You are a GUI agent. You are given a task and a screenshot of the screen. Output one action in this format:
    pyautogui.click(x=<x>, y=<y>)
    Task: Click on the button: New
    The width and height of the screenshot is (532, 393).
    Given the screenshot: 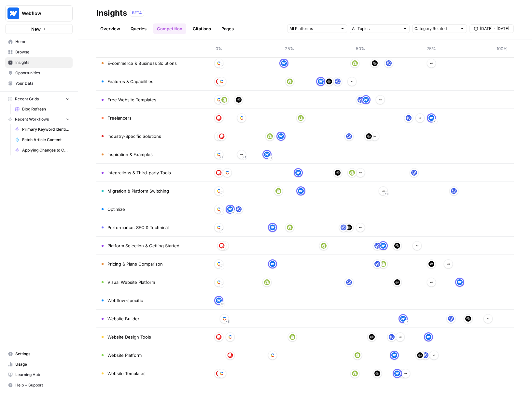 What is the action you would take?
    pyautogui.click(x=39, y=29)
    